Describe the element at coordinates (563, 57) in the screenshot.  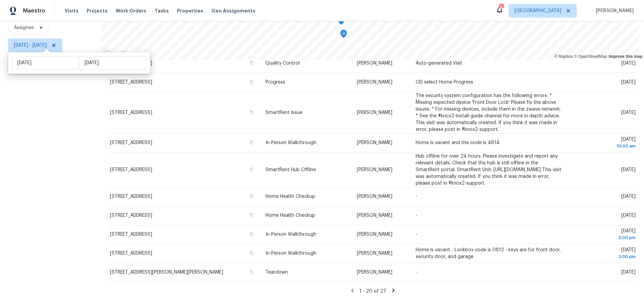
I see `a: Mapbox` at that location.